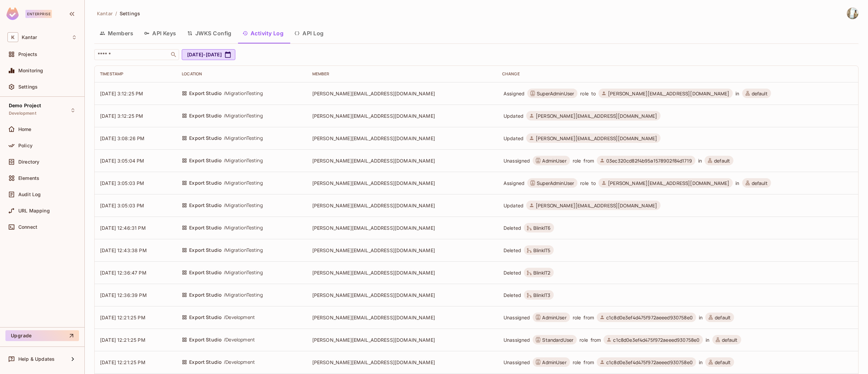  Describe the element at coordinates (13, 37) in the screenshot. I see `span: K` at that location.